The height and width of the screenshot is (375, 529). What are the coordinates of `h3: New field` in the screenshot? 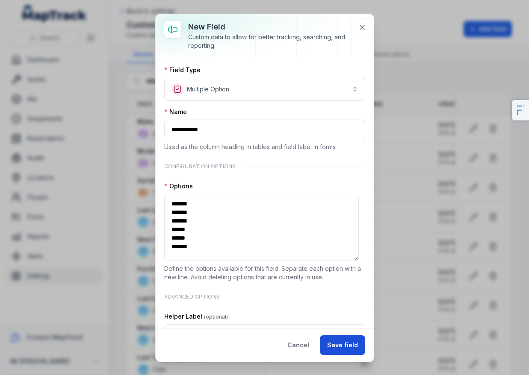 It's located at (270, 27).